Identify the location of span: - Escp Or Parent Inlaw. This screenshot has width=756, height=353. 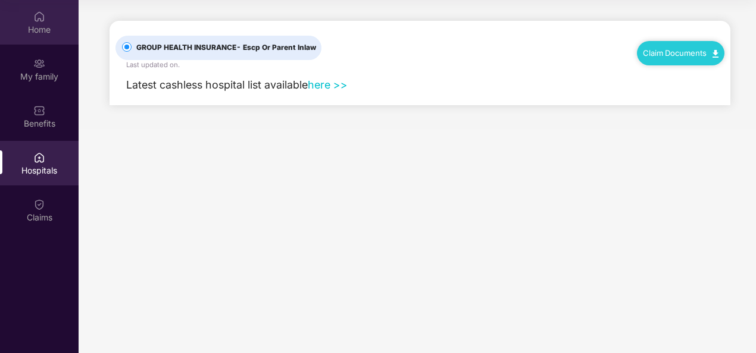
(276, 47).